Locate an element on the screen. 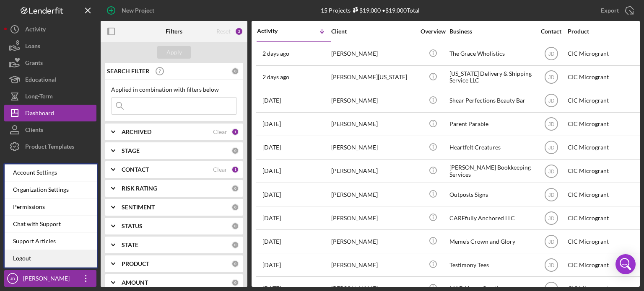 This screenshot has height=291, width=644. b: STAGE is located at coordinates (130, 151).